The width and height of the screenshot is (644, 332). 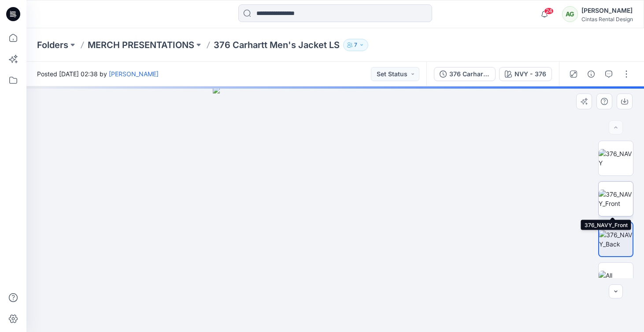 I want to click on div: Cintas Rental Design, so click(x=607, y=19).